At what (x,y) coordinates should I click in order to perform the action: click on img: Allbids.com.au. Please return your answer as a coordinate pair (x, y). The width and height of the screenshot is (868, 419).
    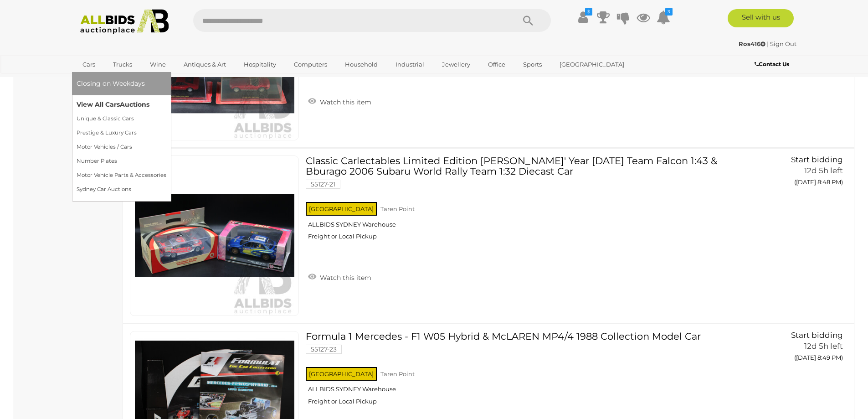
    Looking at the image, I should click on (124, 22).